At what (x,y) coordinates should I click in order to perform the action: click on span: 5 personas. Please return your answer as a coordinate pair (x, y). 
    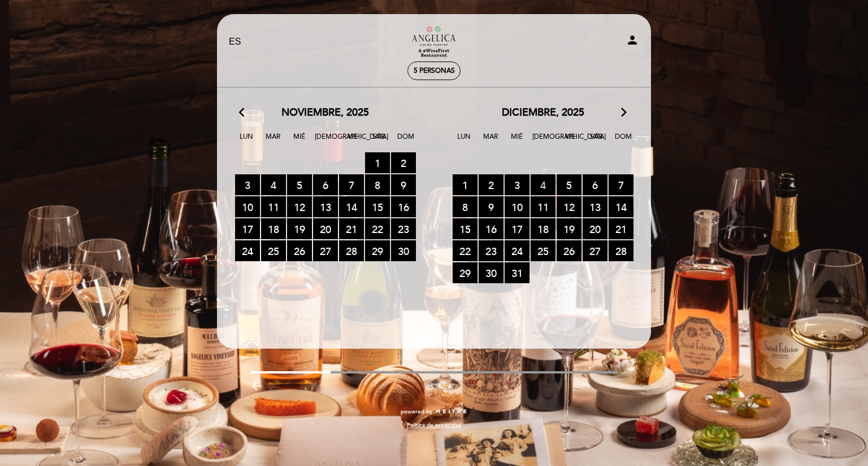
    Looking at the image, I should click on (434, 71).